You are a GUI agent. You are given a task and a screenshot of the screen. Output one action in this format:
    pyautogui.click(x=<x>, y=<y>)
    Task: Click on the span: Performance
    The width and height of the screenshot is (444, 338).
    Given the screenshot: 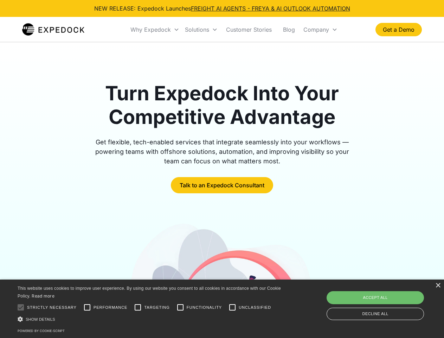 What is the action you would take?
    pyautogui.click(x=110, y=307)
    